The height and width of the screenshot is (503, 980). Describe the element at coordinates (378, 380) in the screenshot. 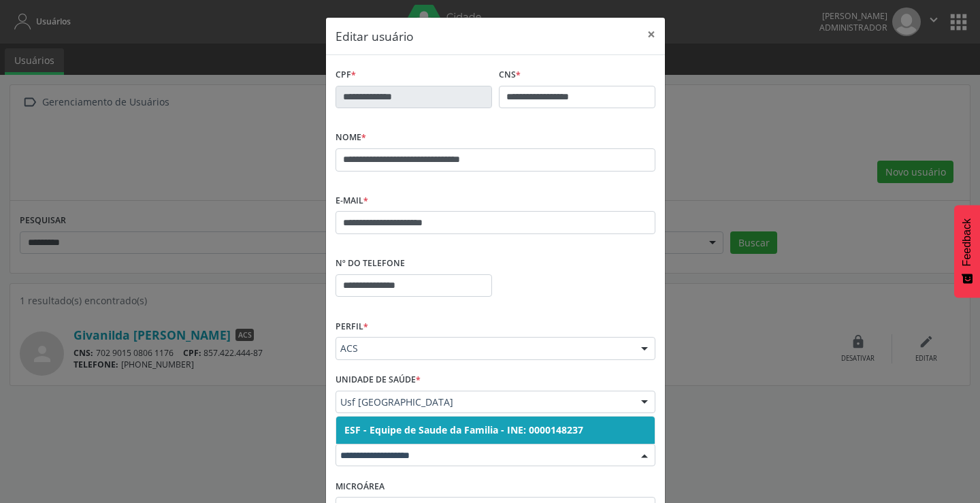

I see `label: Unidade de saúde` at that location.